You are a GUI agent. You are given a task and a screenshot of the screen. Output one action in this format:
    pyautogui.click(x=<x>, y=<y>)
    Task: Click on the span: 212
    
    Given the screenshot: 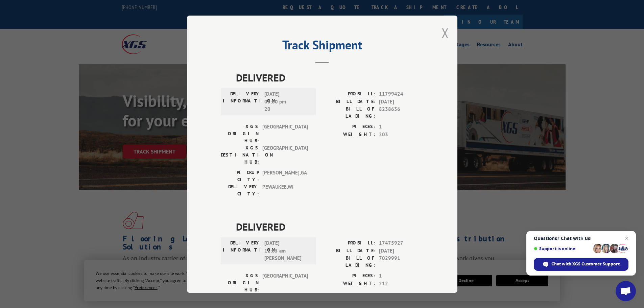 What is the action you would take?
    pyautogui.click(x=401, y=283)
    